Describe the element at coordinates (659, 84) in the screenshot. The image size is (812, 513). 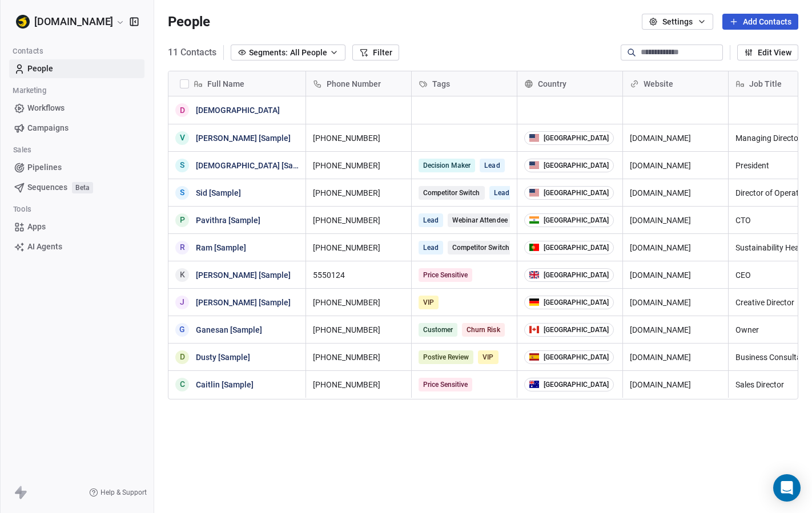
I see `span: Website` at that location.